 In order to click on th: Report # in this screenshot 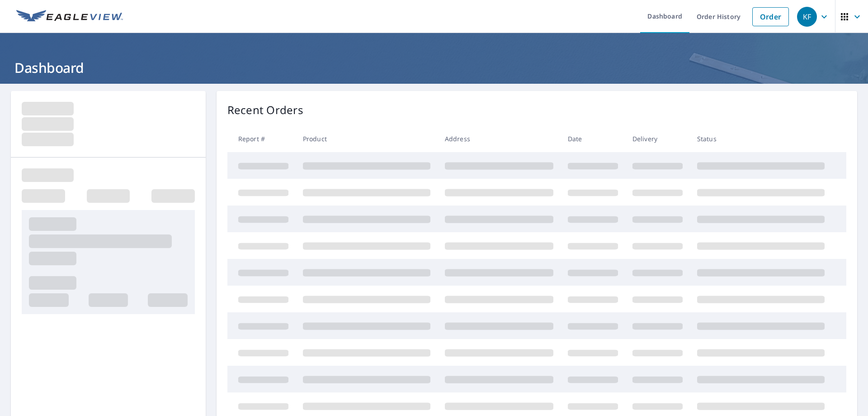, I will do `click(262, 138)`.